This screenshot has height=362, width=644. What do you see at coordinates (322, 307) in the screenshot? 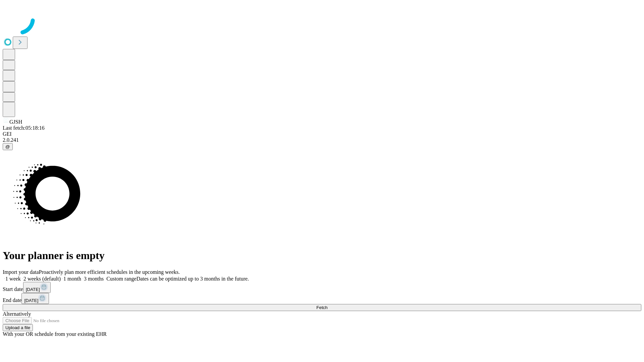
I see `button: Fetch` at bounding box center [322, 307].